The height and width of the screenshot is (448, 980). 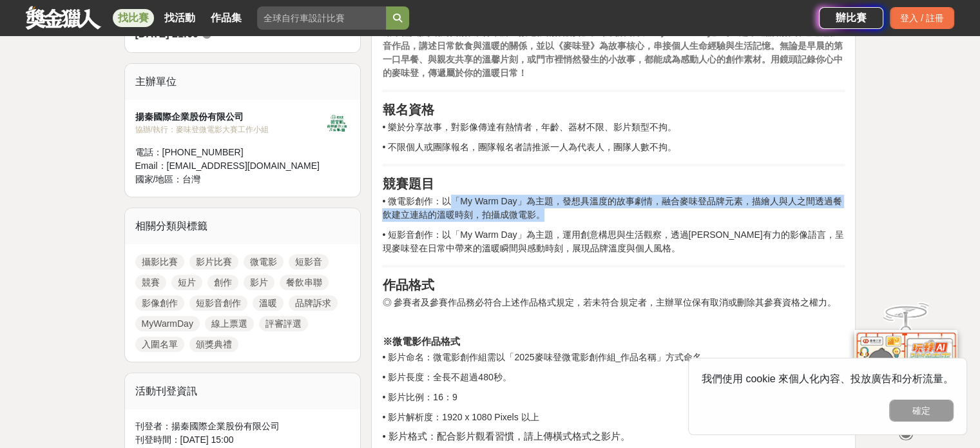 I want to click on div: 協辦/執行： 麥味登微電影大賽工作小組, so click(x=230, y=129).